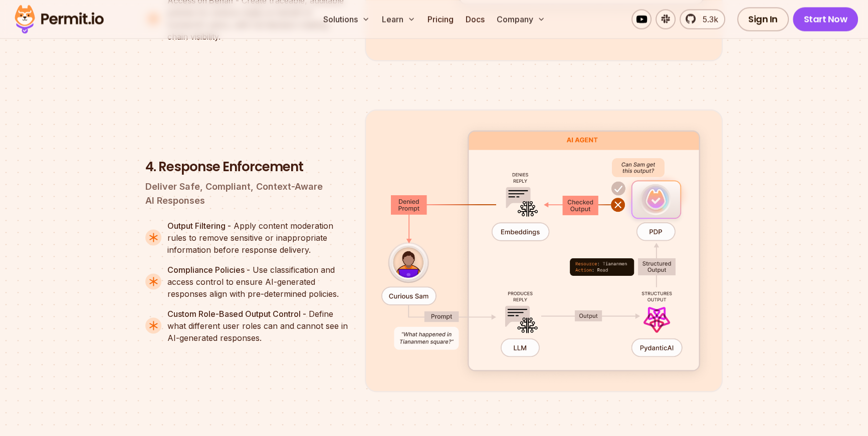 The height and width of the screenshot is (436, 868). Describe the element at coordinates (346, 19) in the screenshot. I see `button: Solutions` at that location.